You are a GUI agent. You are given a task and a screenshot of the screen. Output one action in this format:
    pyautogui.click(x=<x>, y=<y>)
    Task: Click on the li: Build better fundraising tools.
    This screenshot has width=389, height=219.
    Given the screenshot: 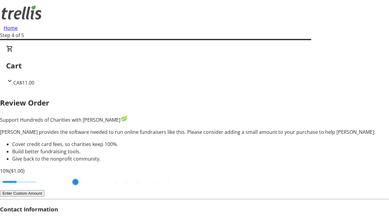 What is the action you would take?
    pyautogui.click(x=201, y=151)
    